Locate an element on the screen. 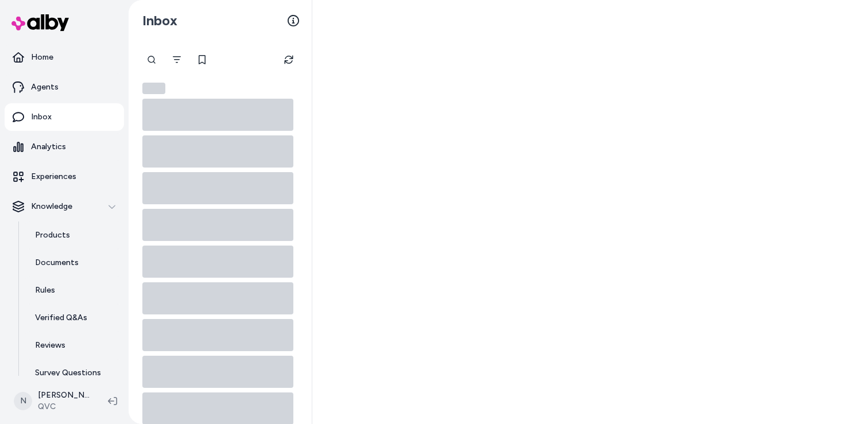  p: Experiences is located at coordinates (53, 177).